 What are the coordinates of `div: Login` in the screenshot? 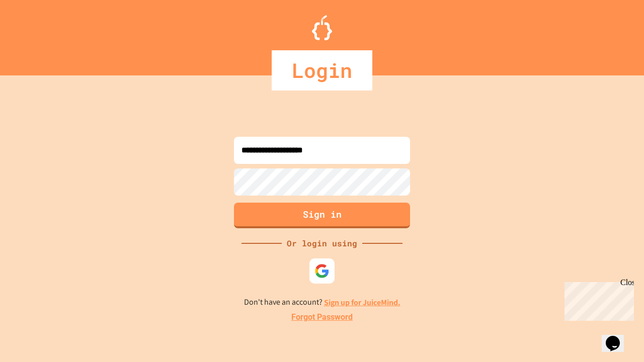 It's located at (322, 70).